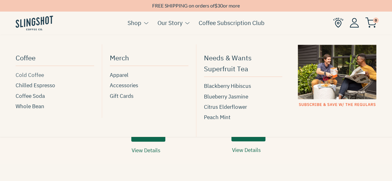 This screenshot has height=181, width=392. I want to click on a: Blueberry Jasmine, so click(244, 96).